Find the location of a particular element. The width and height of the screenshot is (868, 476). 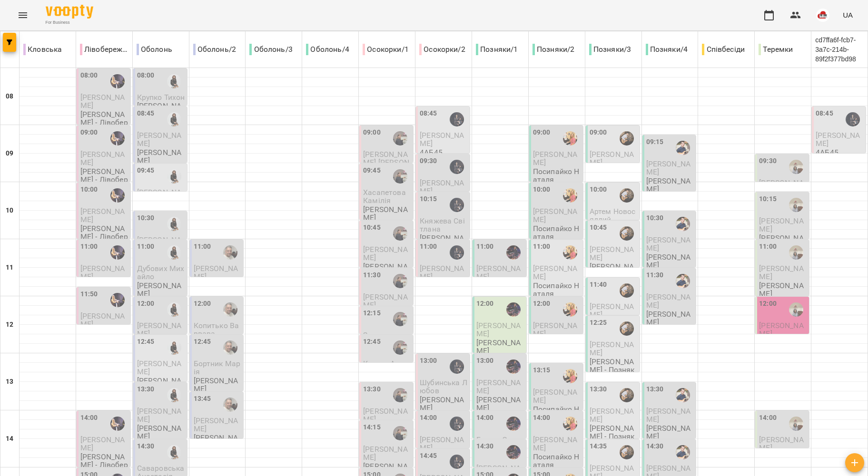

label: 11:00 is located at coordinates (428, 247).